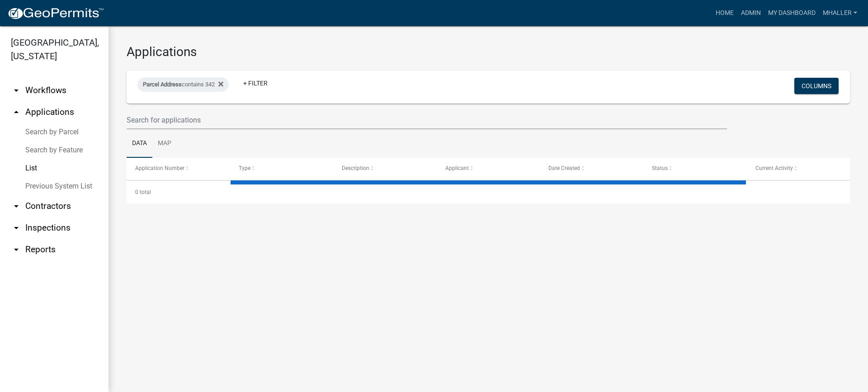  I want to click on a: + Filter, so click(255, 83).